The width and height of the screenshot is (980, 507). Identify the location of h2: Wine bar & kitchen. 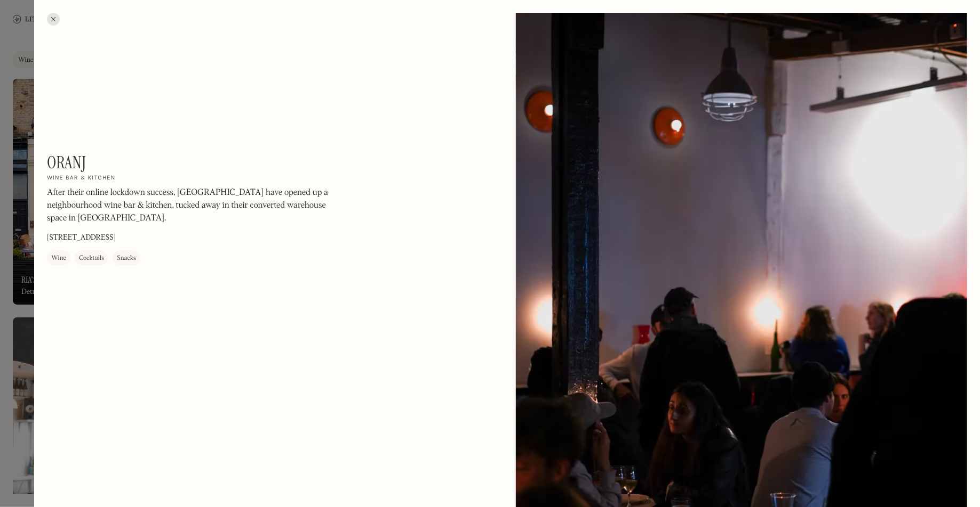
(82, 178).